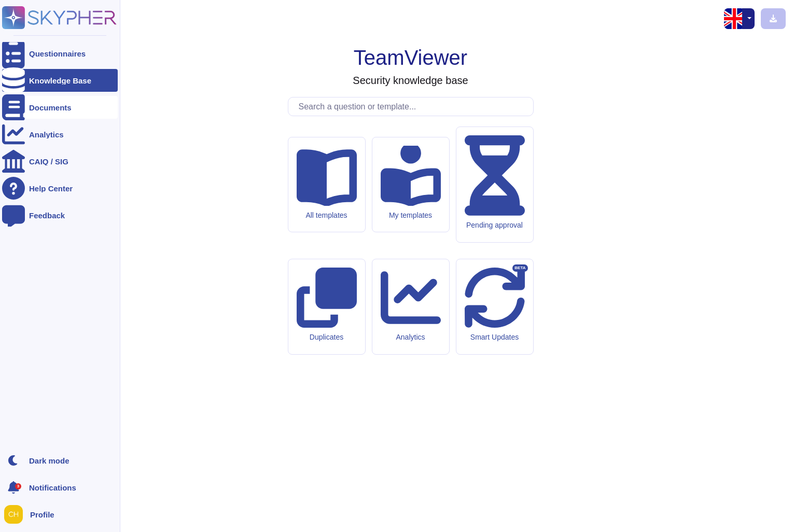 The height and width of the screenshot is (532, 794). What do you see at coordinates (60, 80) in the screenshot?
I see `div: Knowledge Base` at bounding box center [60, 80].